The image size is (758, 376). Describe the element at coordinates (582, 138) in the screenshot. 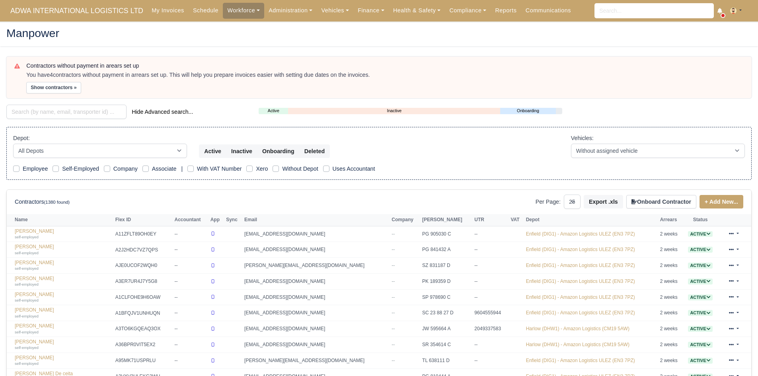

I see `label: Vehicles:` at that location.